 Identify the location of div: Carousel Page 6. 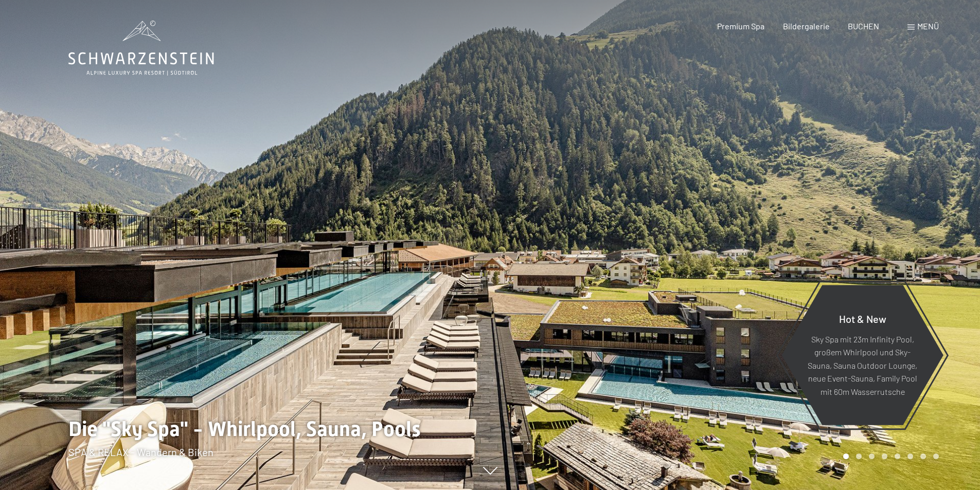
(910, 456).